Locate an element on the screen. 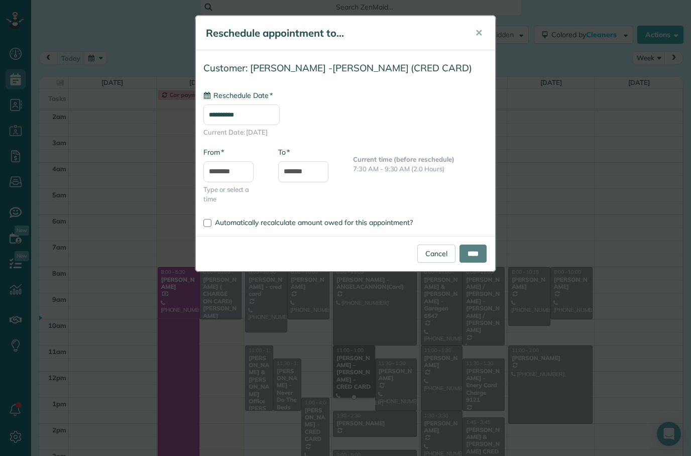  label: From is located at coordinates (213, 152).